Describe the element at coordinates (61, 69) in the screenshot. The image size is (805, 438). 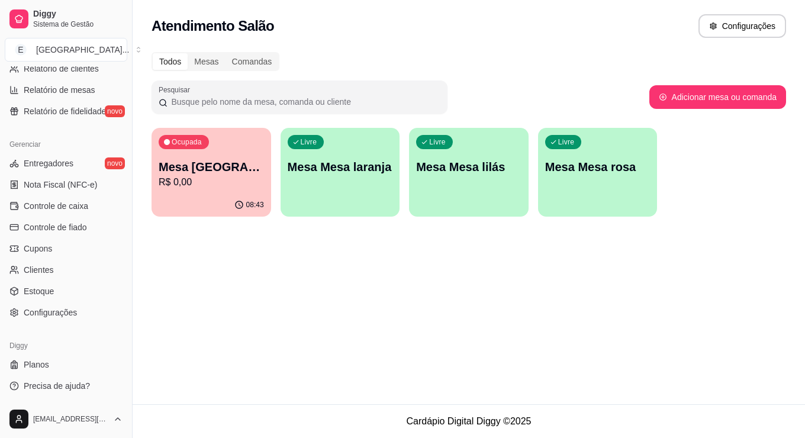
I see `span: Relatório de clientes` at that location.